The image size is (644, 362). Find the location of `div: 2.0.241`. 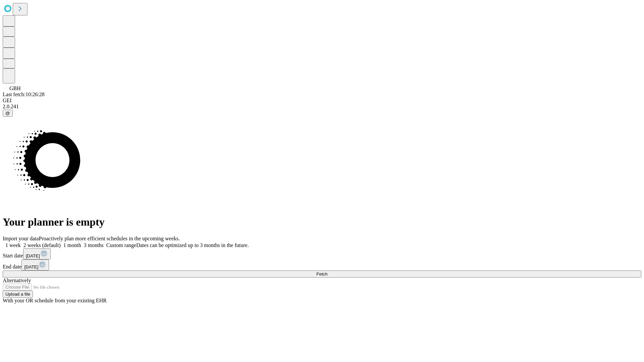

div: 2.0.241 is located at coordinates (322, 106).